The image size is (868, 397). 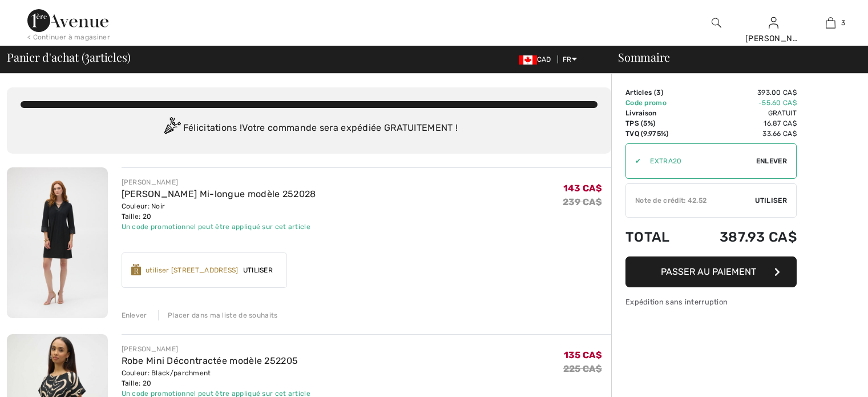 I want to click on td: Articles ( ), so click(x=657, y=93).